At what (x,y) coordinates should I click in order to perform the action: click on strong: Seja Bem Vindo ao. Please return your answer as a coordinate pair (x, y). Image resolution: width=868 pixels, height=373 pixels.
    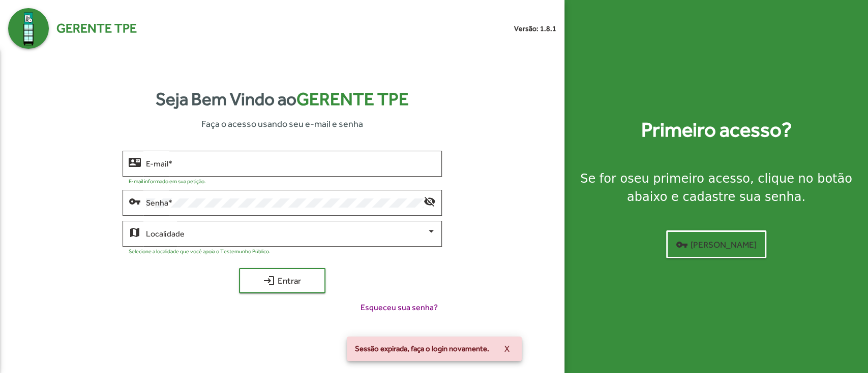
    Looking at the image, I should click on (282, 99).